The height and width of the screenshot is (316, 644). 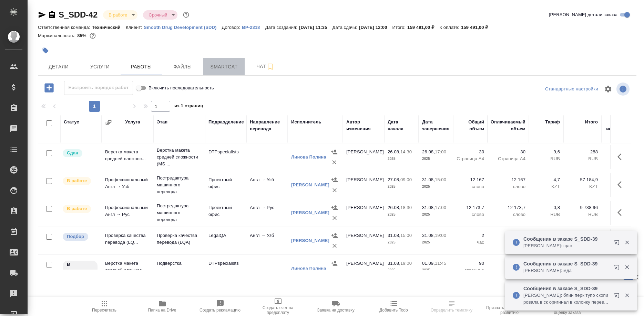 I want to click on p: 19:00, so click(x=441, y=236).